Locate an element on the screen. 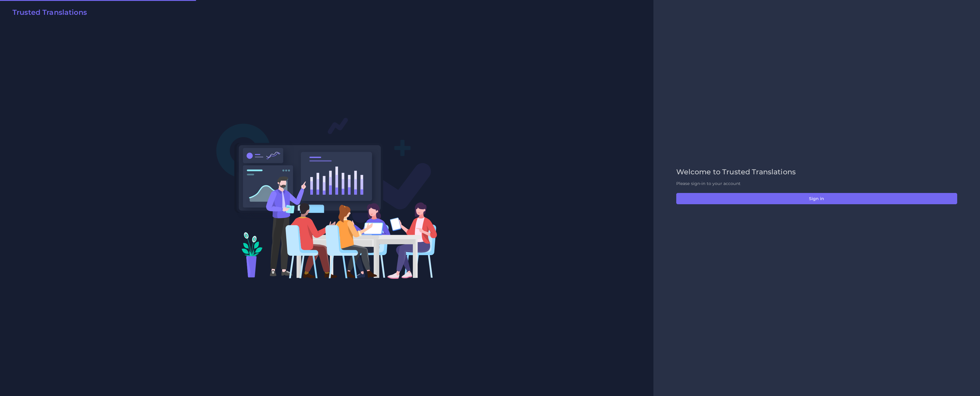 The width and height of the screenshot is (980, 396). h2: Welcome to Trusted Translations is located at coordinates (816, 172).